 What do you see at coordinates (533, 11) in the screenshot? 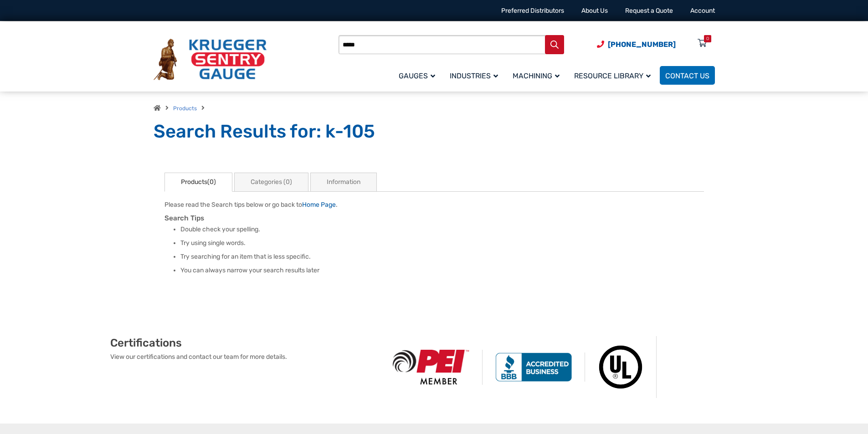
I see `a: Preferred Distributors` at bounding box center [533, 11].